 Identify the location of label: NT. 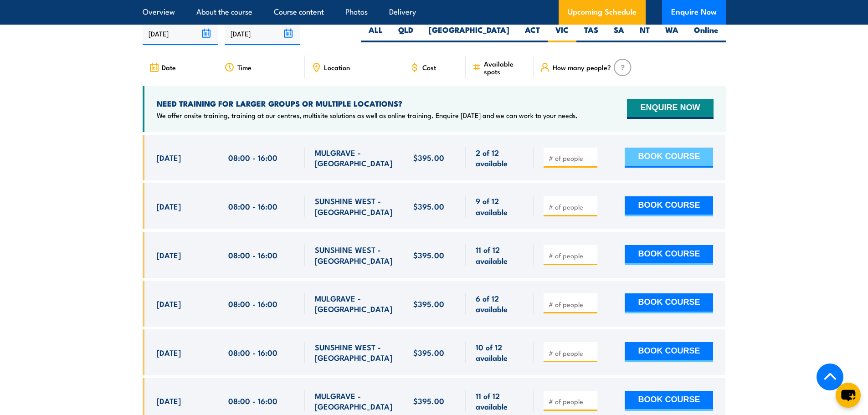
(644, 34).